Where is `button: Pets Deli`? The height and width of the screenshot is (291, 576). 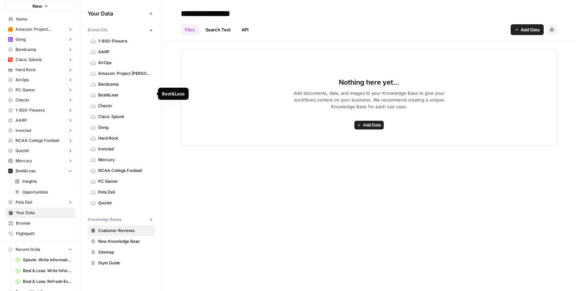
button: Pets Deli is located at coordinates (40, 203).